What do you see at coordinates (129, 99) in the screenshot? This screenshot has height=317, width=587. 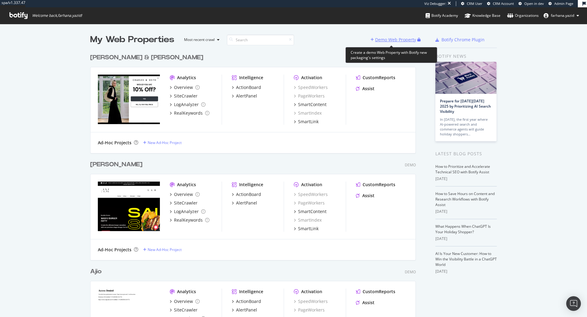 I see `img: Charles & Keith UK` at bounding box center [129, 99].